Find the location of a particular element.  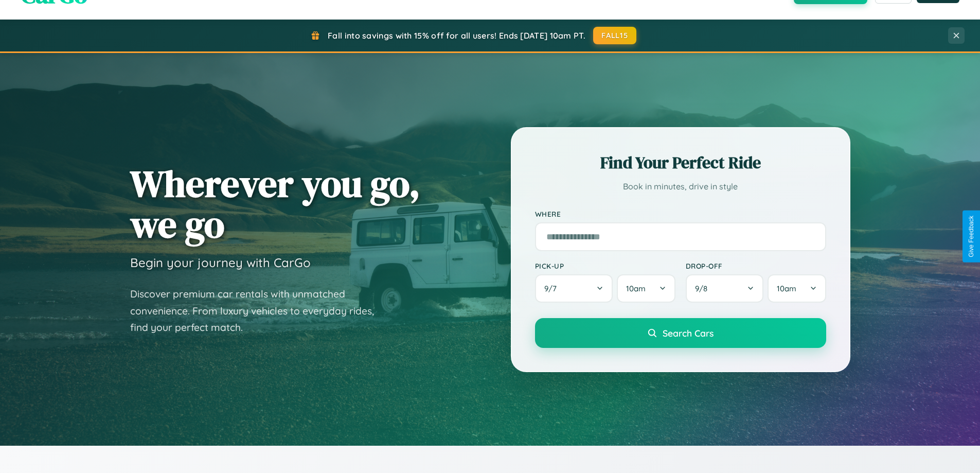

label: Where is located at coordinates (680, 213).